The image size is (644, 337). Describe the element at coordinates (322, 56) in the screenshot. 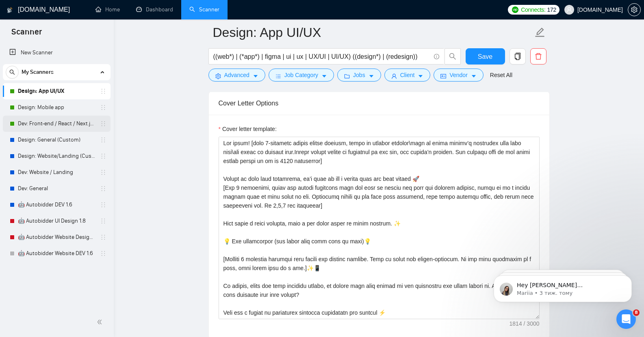

I see `input: Search Freelance Jobs...` at that location.